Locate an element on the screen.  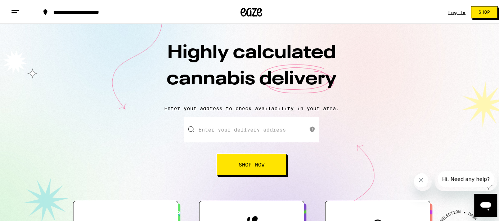
p: Enter your address to check availability in your area. is located at coordinates (251, 108).